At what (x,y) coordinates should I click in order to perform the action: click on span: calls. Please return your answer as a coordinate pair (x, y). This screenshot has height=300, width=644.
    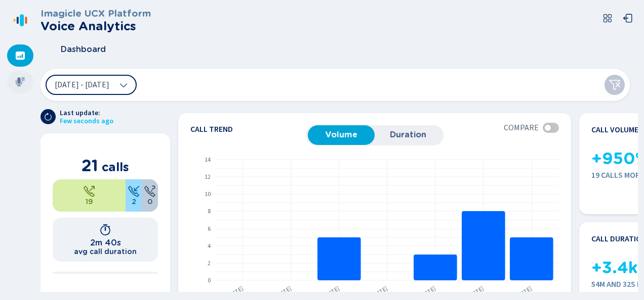
    Looking at the image, I should click on (116, 167).